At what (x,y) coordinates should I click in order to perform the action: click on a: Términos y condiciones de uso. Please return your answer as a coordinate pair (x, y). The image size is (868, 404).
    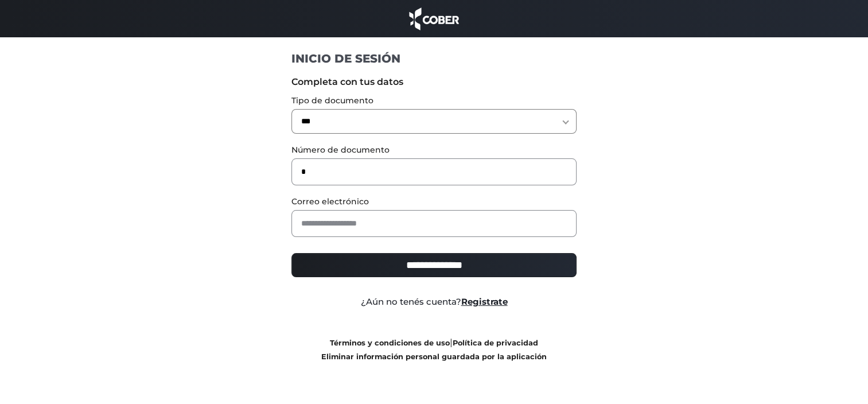
    Looking at the image, I should click on (390, 342).